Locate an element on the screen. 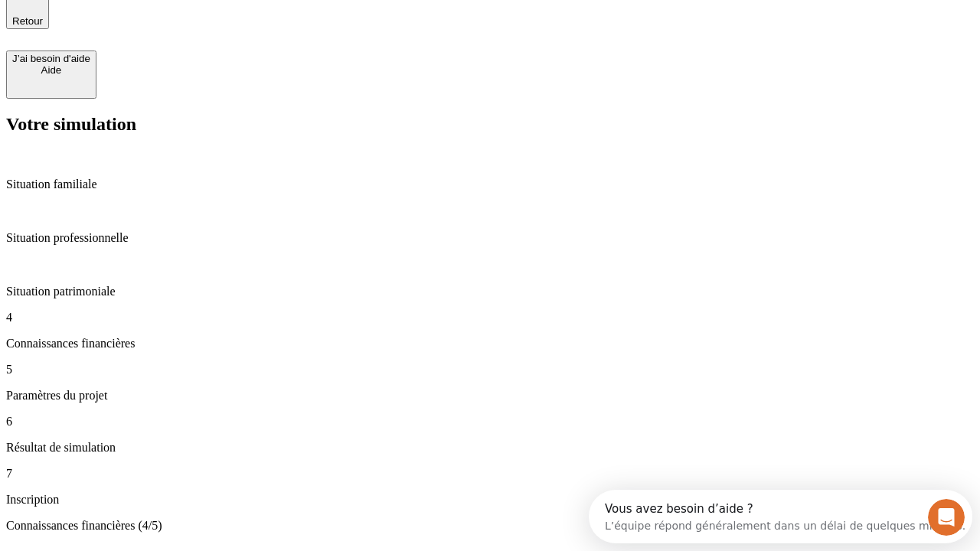  h2: Votre simulation is located at coordinates (490, 124).